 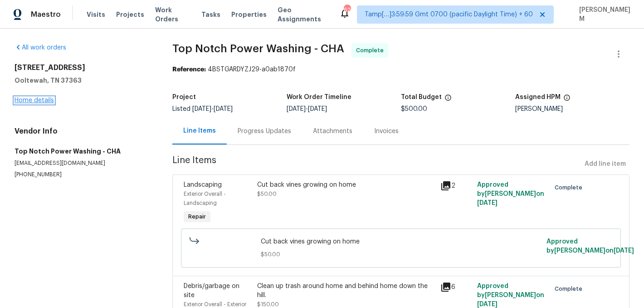 I want to click on div: 2, so click(x=456, y=185).